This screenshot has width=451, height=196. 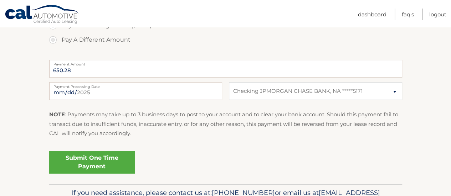 What do you see at coordinates (226, 124) in the screenshot?
I see `p: : Payments may take up to 3 business days to post to your account and to clear your bank account....` at bounding box center [226, 124].